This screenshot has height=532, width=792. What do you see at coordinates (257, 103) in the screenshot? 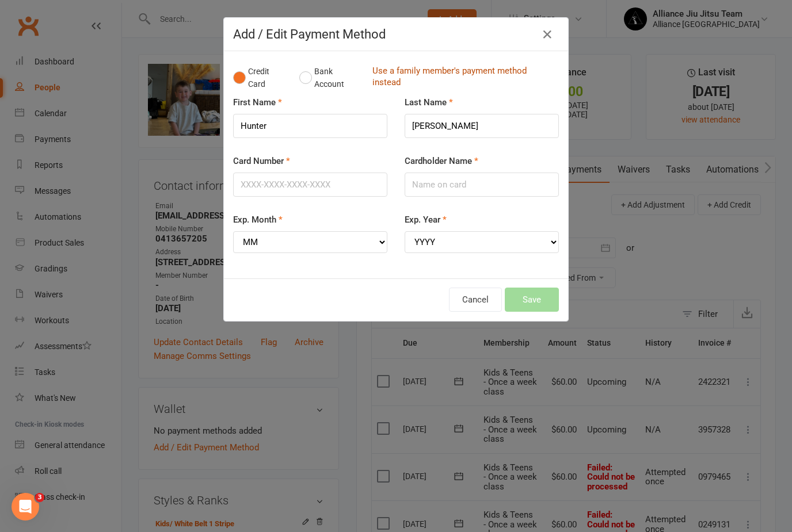
I see `label: First Name` at bounding box center [257, 103].